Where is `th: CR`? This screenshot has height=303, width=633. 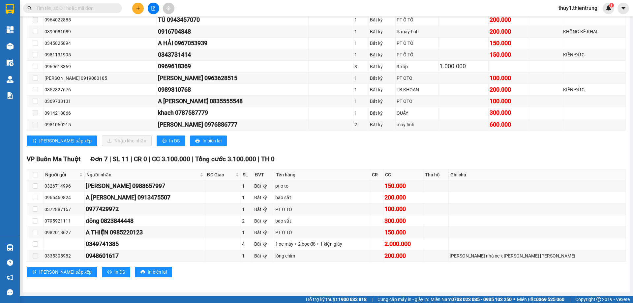
th: CR is located at coordinates (377, 175).